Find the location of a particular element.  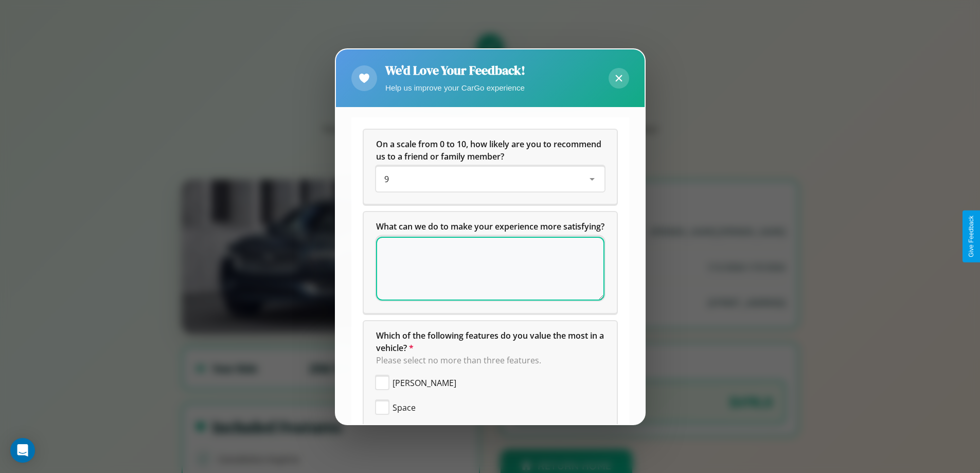

span: 9 is located at coordinates (386, 179).